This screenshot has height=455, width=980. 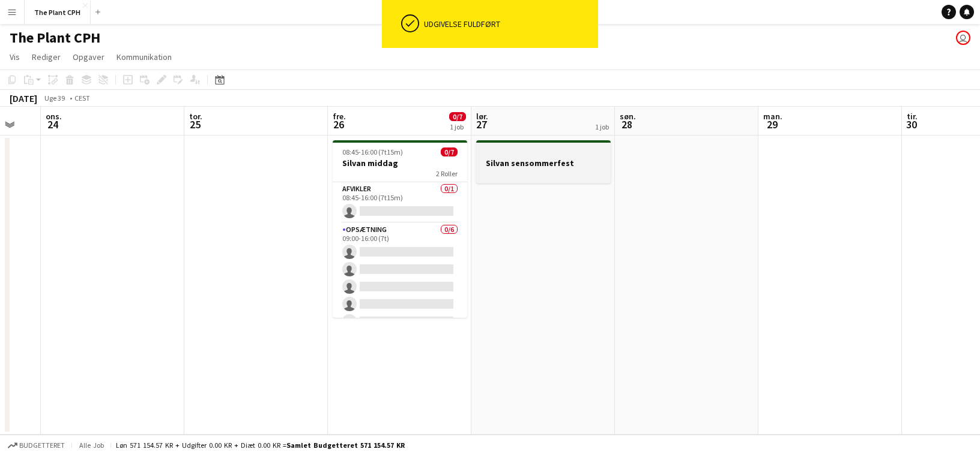 What do you see at coordinates (339, 117) in the screenshot?
I see `span: fre.` at bounding box center [339, 117].